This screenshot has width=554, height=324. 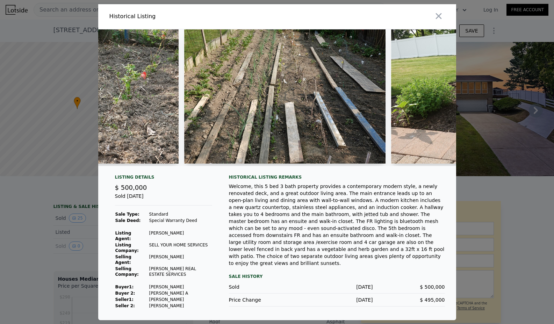 I want to click on div: Historical Listing remarks, so click(x=337, y=177).